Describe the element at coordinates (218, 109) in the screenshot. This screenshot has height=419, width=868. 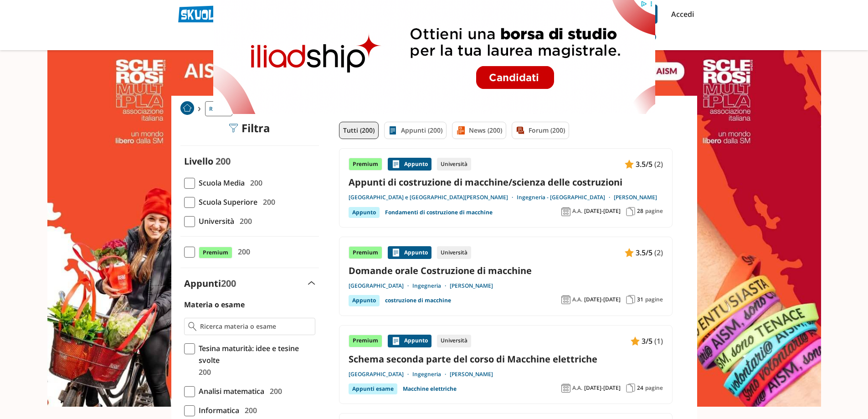
I see `a: Ricerca` at that location.